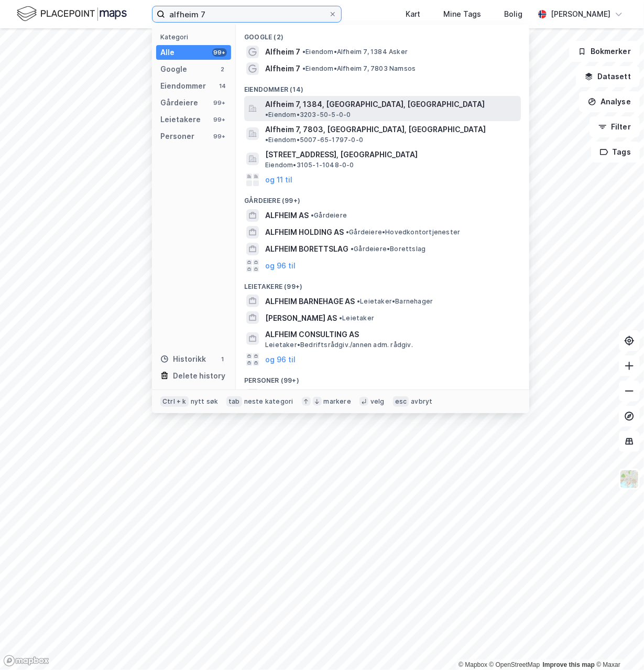 The height and width of the screenshot is (670, 644). Describe the element at coordinates (604, 51) in the screenshot. I see `button: Bokmerker` at that location.